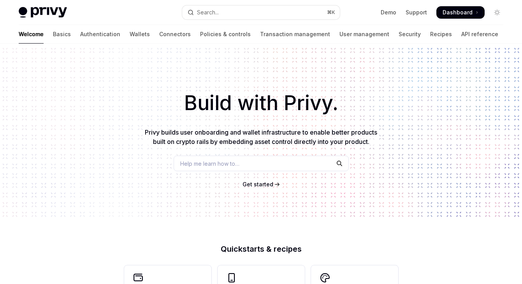 Image resolution: width=522 pixels, height=284 pixels. Describe the element at coordinates (480, 34) in the screenshot. I see `a: API reference` at that location.